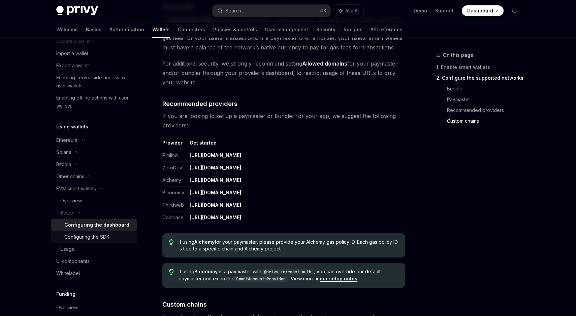  What do you see at coordinates (64, 152) in the screenshot?
I see `div: Solana` at bounding box center [64, 152].